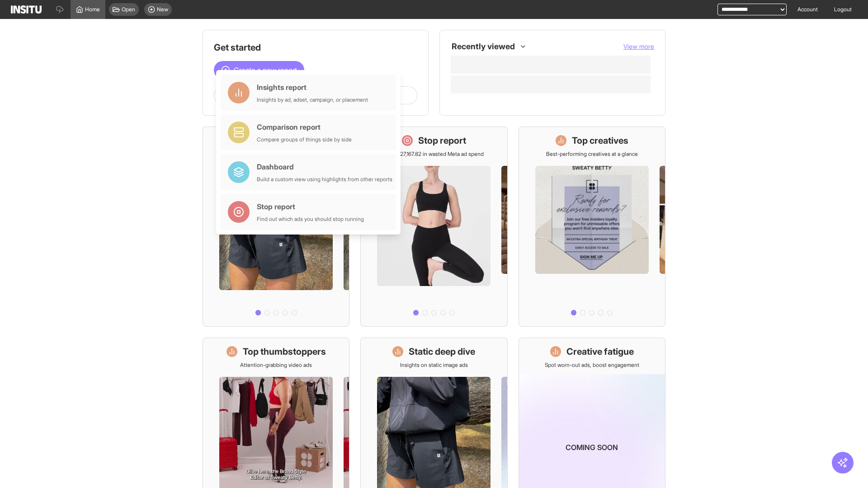 The image size is (868, 488). Describe the element at coordinates (313, 87) in the screenshot. I see `div: Insights report` at that location.